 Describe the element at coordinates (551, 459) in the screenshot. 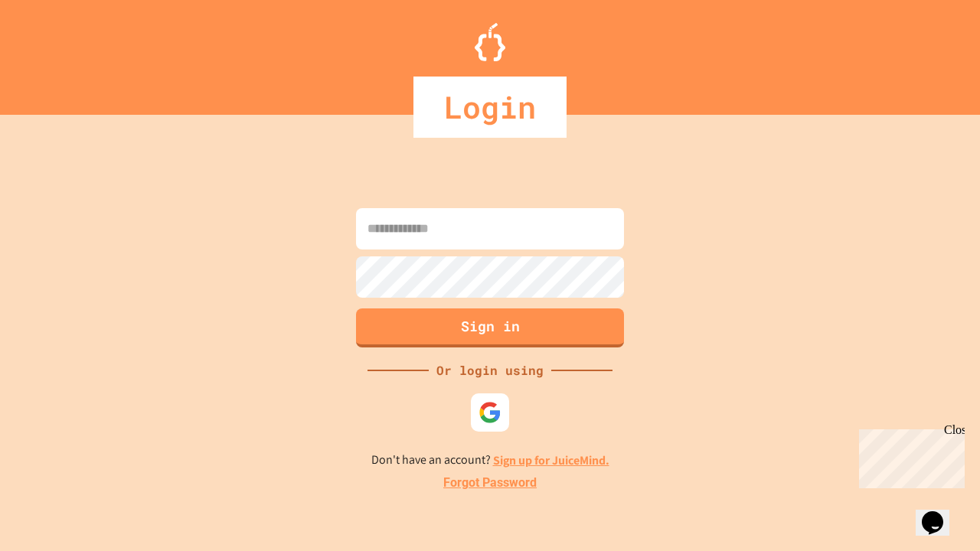

I see `a: Sign up for JuiceMind.` at that location.